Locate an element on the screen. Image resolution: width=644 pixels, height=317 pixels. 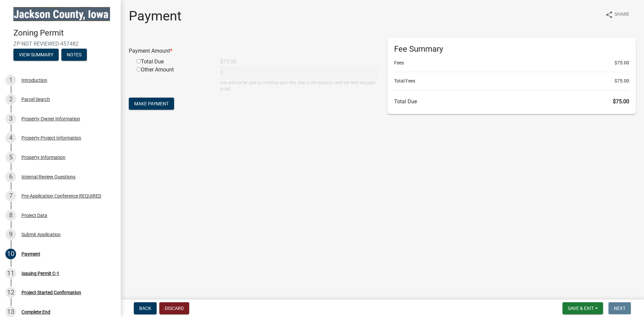
img: Jackson County, Iowa is located at coordinates (62, 14).